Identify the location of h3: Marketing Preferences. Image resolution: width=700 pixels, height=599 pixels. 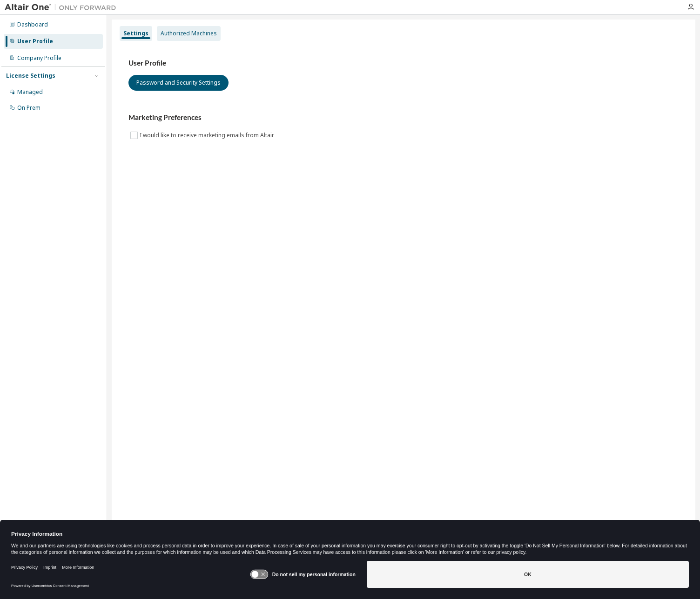
(403, 118).